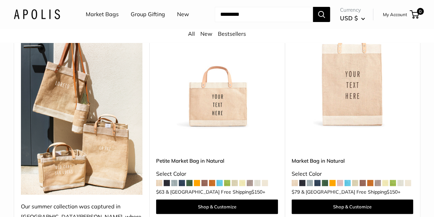 This screenshot has height=217, width=434. Describe the element at coordinates (217, 68) in the screenshot. I see `a: Petite Market Bag in Naturaldescription_Effortless style that elevates every moment` at that location.